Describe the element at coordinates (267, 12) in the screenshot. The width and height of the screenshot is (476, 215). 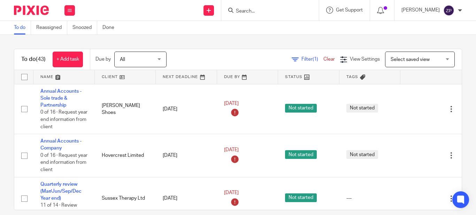
I see `input: Search` at that location.